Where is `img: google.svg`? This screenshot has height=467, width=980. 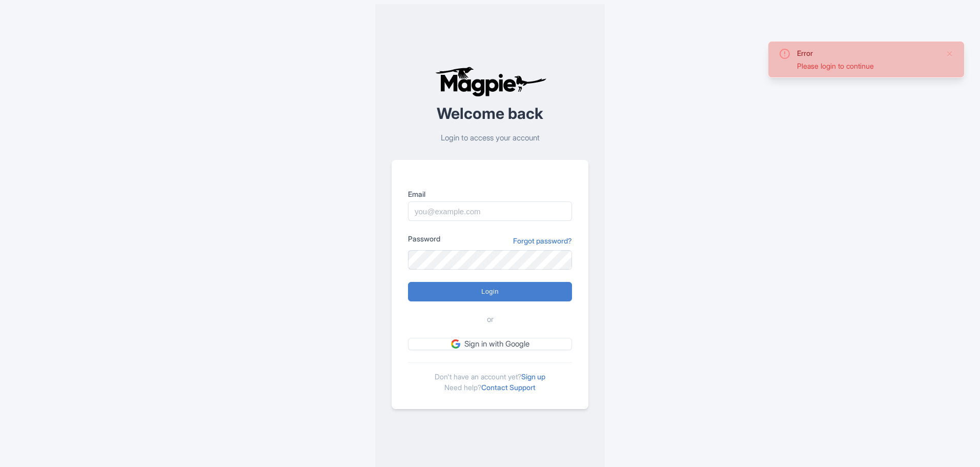
img: google.svg is located at coordinates (456, 344).